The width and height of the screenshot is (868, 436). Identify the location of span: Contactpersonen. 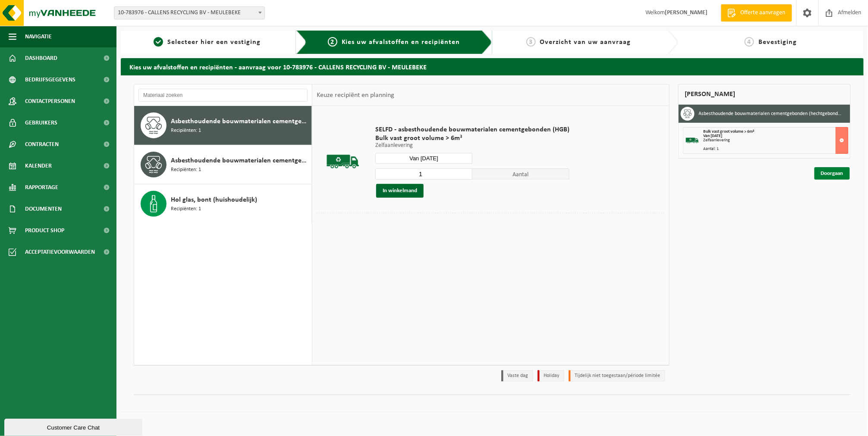
(50, 101).